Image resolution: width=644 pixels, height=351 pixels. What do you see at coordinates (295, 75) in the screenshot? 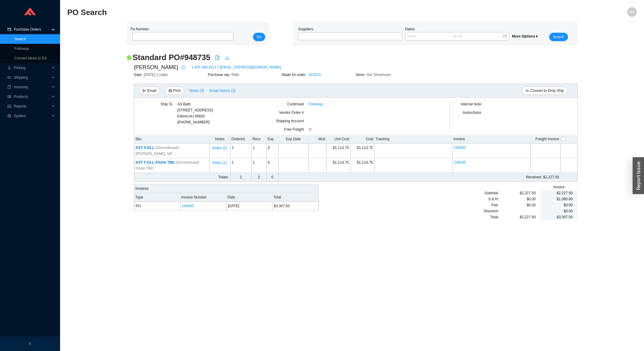
I see `span: Made for order:` at bounding box center [295, 75].